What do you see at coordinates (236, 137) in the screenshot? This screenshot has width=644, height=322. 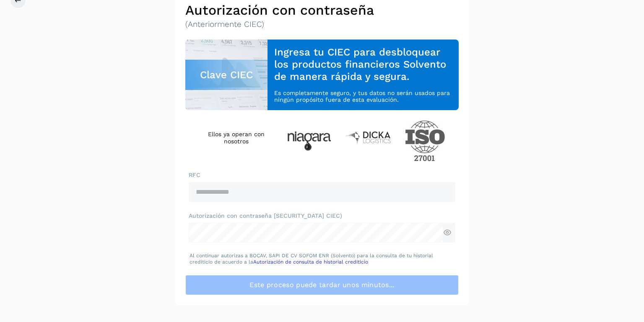 I see `h4: Ellos ya operan con nosotros` at bounding box center [236, 137].